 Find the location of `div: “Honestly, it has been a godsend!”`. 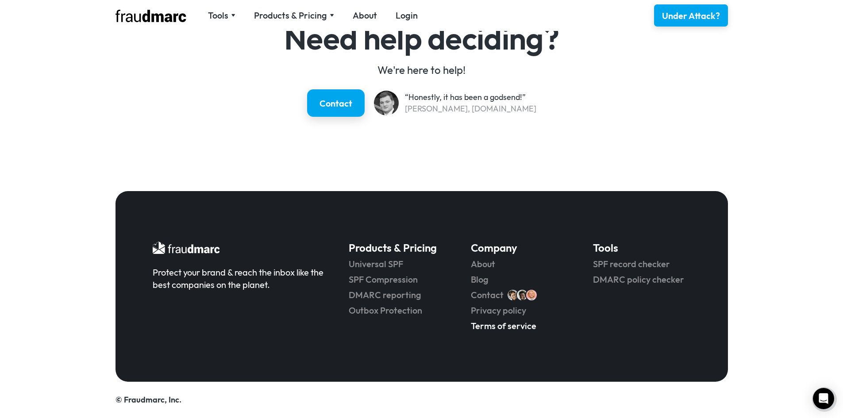

div: “Honestly, it has been a godsend!” is located at coordinates (471, 97).